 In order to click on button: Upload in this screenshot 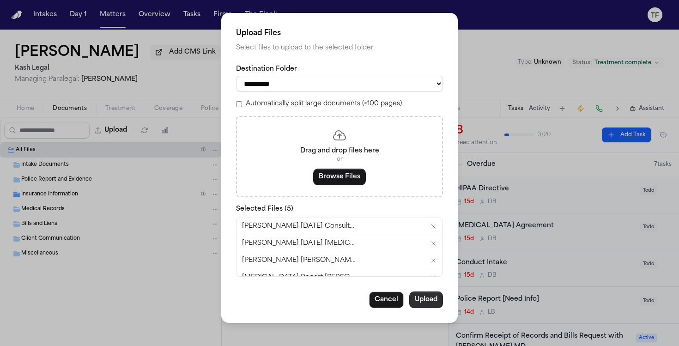, I will do `click(426, 300)`.